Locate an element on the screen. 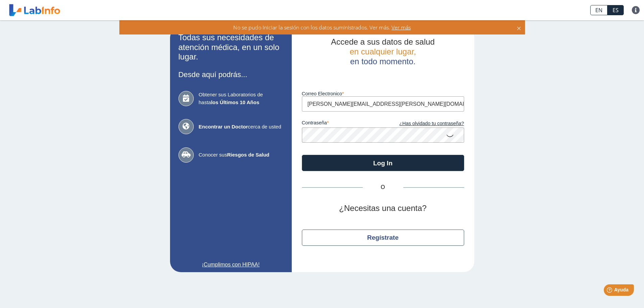 The width and height of the screenshot is (644, 308). label: contraseña is located at coordinates (343, 124).